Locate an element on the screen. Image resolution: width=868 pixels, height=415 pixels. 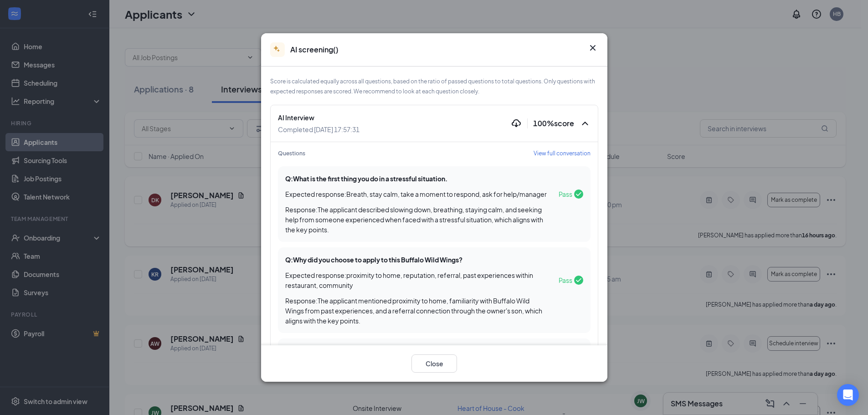
svg: Cross is located at coordinates (593, 48).